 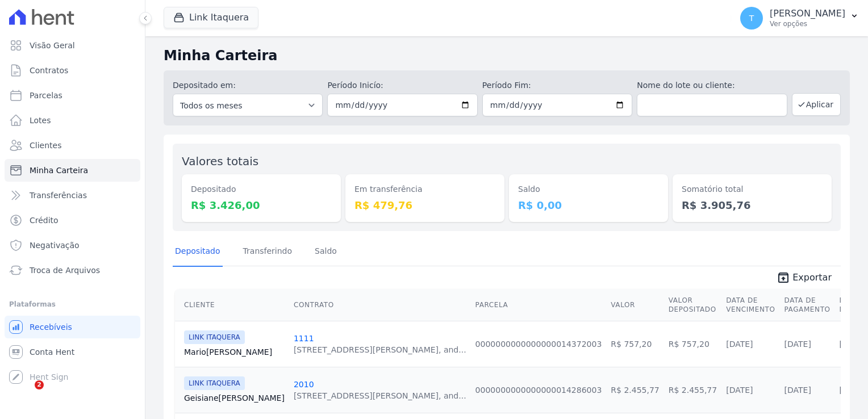 I want to click on label: Depositado em:, so click(x=204, y=85).